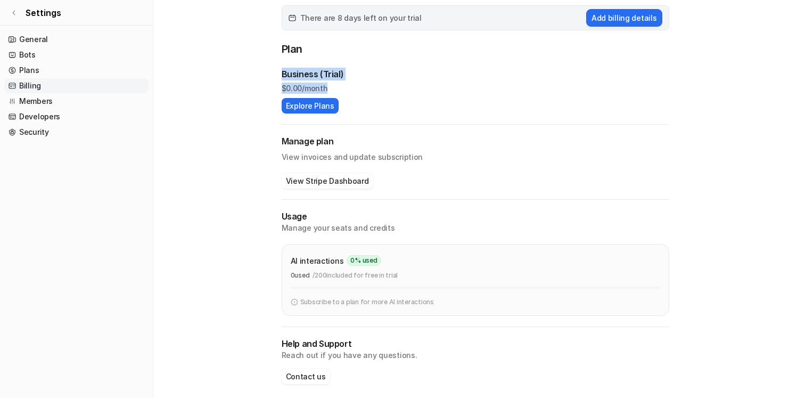  I want to click on button: Add billing details, so click(624, 18).